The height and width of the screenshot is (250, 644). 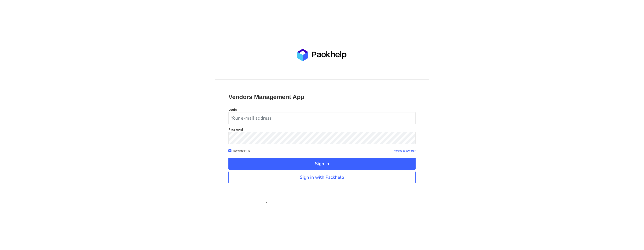 What do you see at coordinates (322, 97) in the screenshot?
I see `p: Vendors Management App` at bounding box center [322, 97].